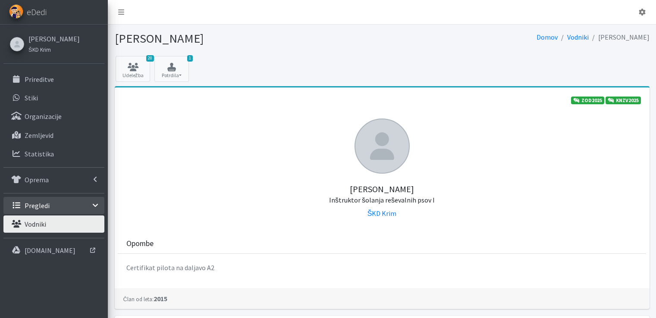  What do you see at coordinates (37, 206) in the screenshot?
I see `p: Pregledi` at bounding box center [37, 206].